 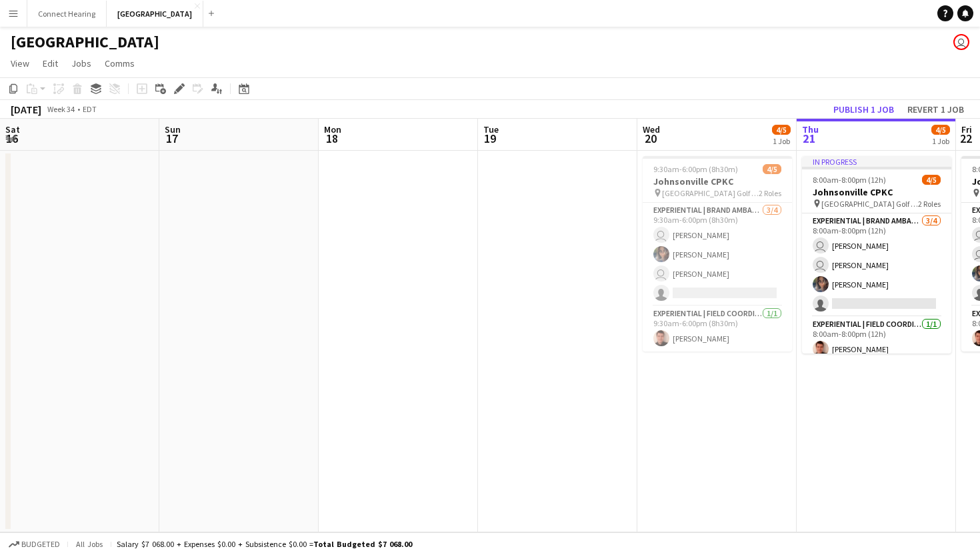 What do you see at coordinates (119, 63) in the screenshot?
I see `a: Comms` at bounding box center [119, 63].